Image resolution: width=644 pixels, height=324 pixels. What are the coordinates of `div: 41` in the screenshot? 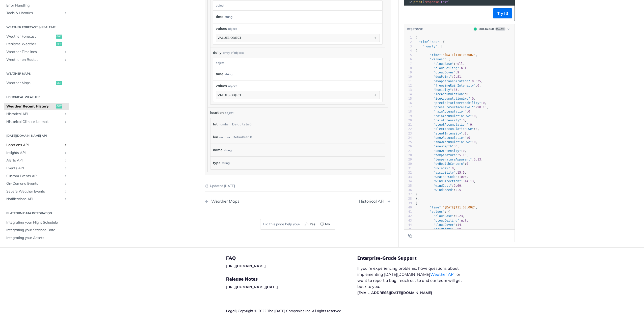 It's located at (408, 211).